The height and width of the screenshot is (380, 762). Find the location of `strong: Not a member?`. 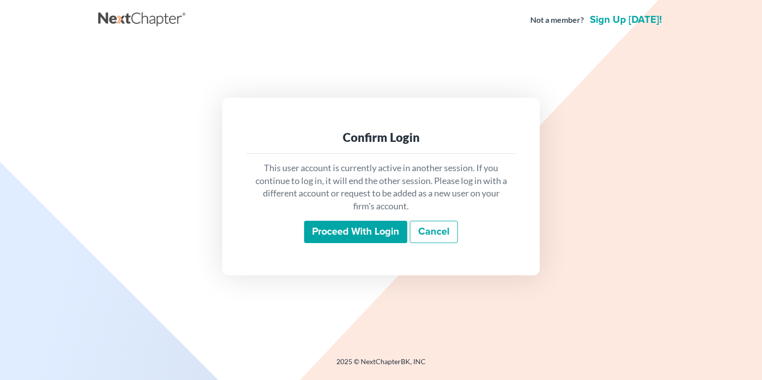

strong: Not a member? is located at coordinates (557, 20).